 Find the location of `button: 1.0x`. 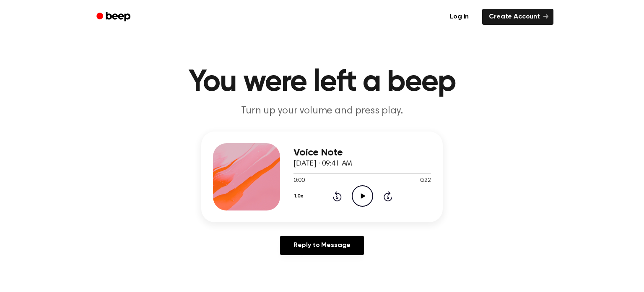

button: 1.0x is located at coordinates (300, 196).